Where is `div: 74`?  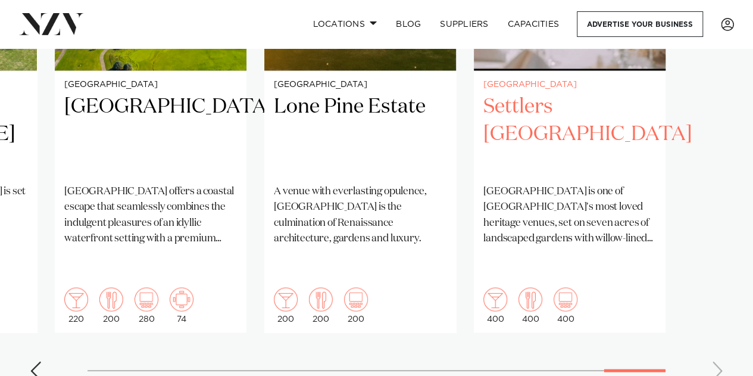
div: 74 is located at coordinates (182, 305).